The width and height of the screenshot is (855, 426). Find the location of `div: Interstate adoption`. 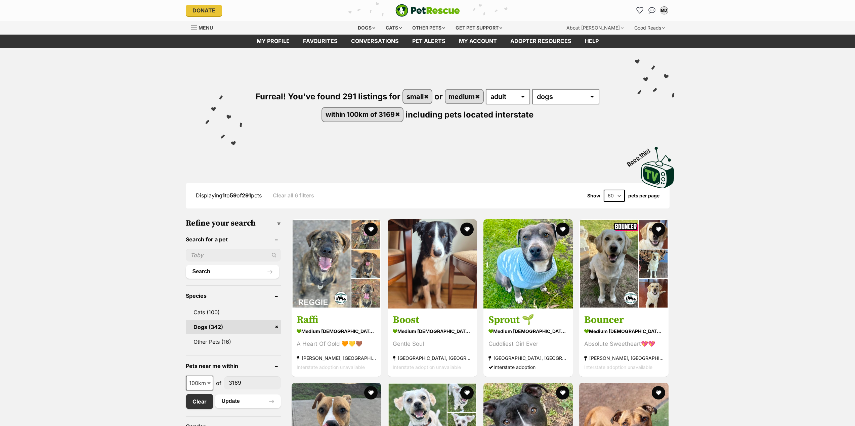

div: Interstate adoption is located at coordinates (528, 367).